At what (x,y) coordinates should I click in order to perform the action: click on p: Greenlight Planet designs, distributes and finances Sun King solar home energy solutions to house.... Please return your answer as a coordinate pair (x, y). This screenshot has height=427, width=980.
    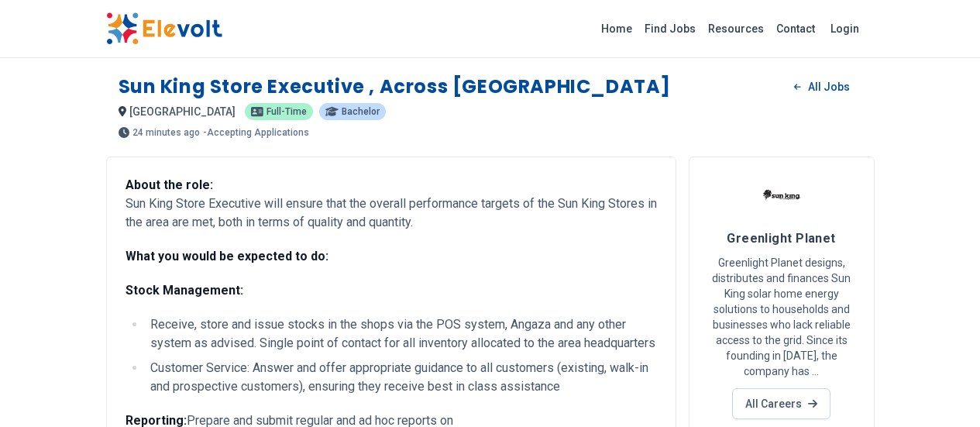
    Looking at the image, I should click on (782, 317).